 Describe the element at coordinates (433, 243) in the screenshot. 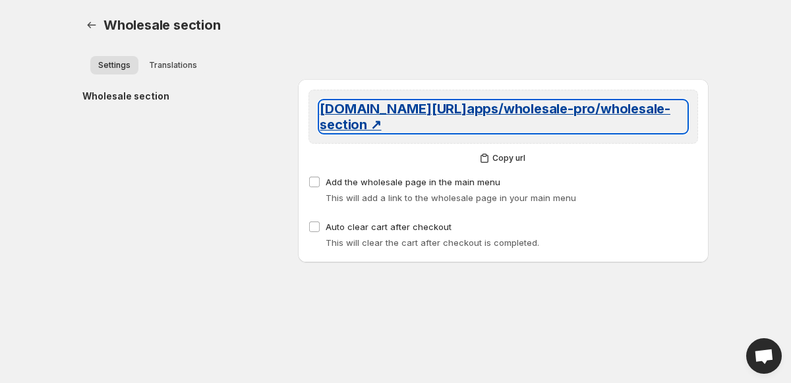

I see `span: This will clear the cart after checkout is completed.` at that location.